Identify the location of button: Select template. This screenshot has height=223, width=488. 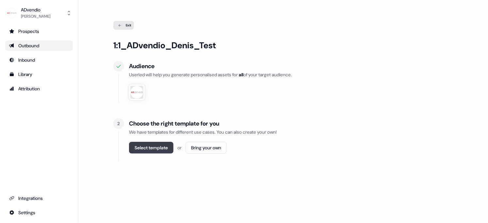
(151, 148).